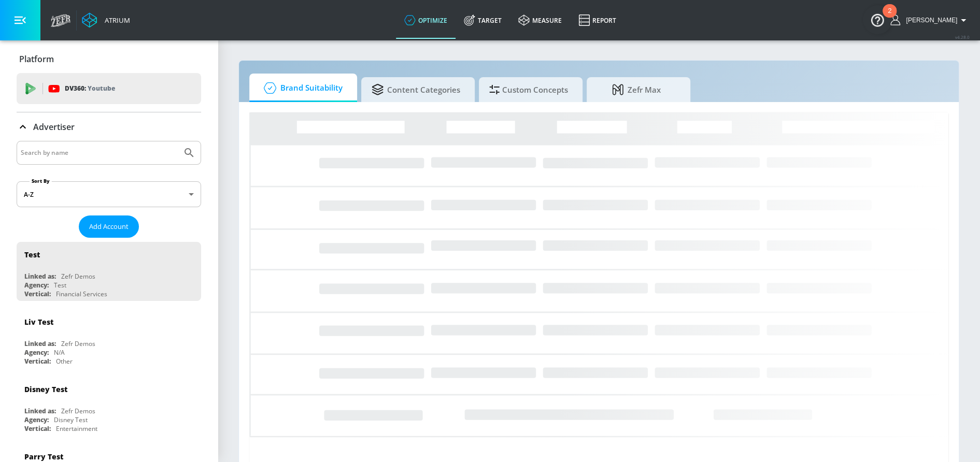  I want to click on div: A-Z, so click(108, 195).